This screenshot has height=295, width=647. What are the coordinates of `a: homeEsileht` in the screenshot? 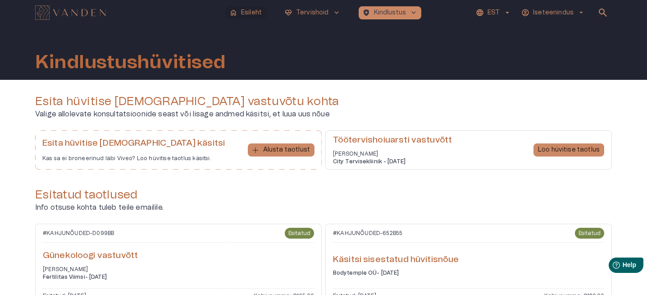 It's located at (246, 13).